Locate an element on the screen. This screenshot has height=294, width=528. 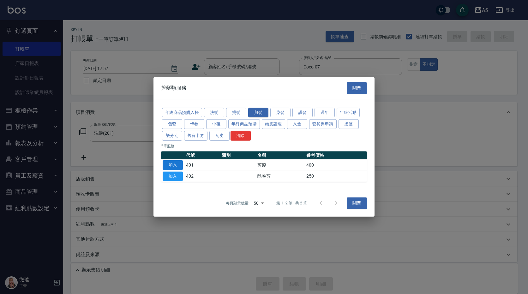
button: 染髮 is located at coordinates (280, 112).